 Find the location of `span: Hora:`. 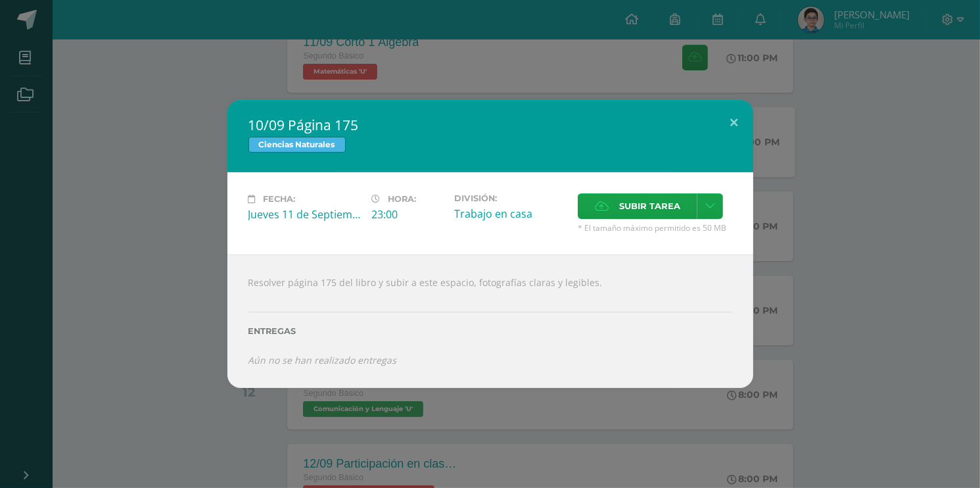

span: Hora: is located at coordinates (402, 199).